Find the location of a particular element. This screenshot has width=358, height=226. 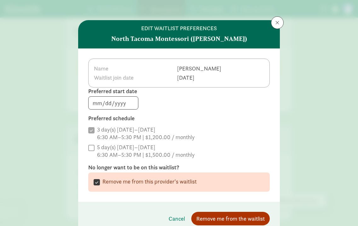

span: Remove me from the waitlist is located at coordinates (230, 219).